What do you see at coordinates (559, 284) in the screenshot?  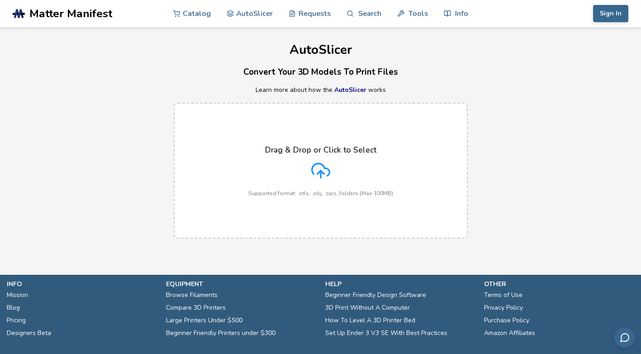 I see `p: other` at bounding box center [559, 284].